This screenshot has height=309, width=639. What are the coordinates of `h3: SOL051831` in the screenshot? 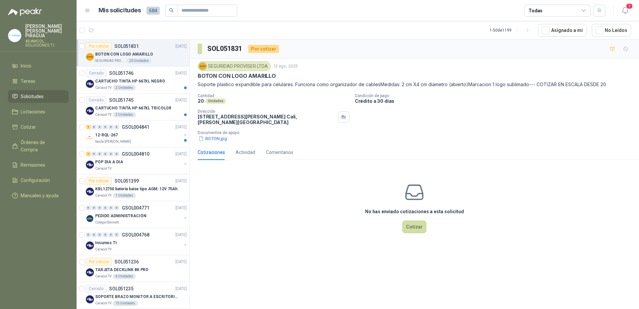 It's located at (225, 49).